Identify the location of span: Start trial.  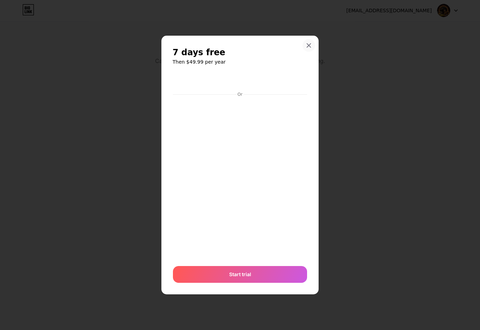
(240, 274).